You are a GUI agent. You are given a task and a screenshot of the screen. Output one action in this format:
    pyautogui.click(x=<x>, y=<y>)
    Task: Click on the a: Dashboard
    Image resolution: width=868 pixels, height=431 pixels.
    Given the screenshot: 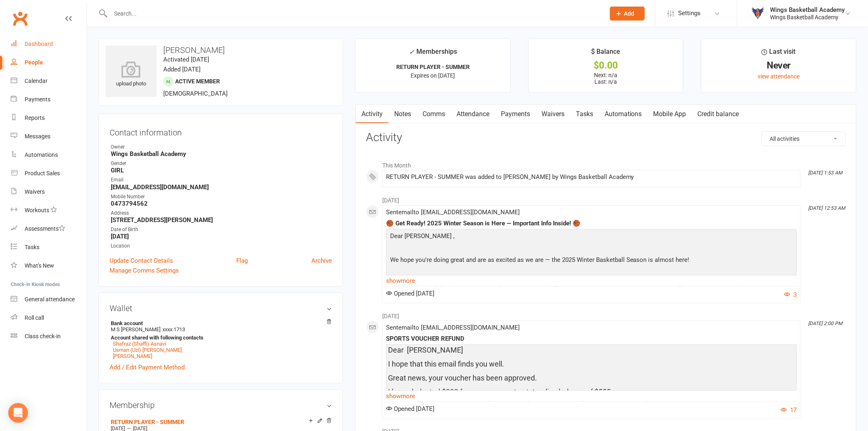 What is the action you would take?
    pyautogui.click(x=49, y=44)
    